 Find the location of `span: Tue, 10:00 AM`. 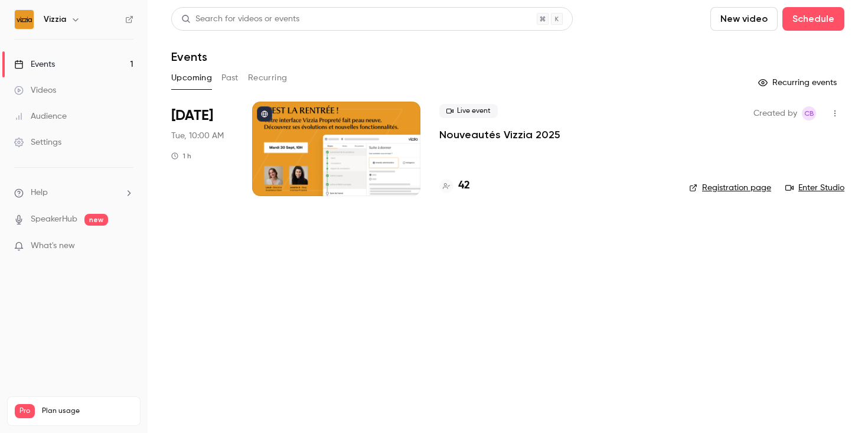

span: Tue, 10:00 AM is located at coordinates (197, 136).